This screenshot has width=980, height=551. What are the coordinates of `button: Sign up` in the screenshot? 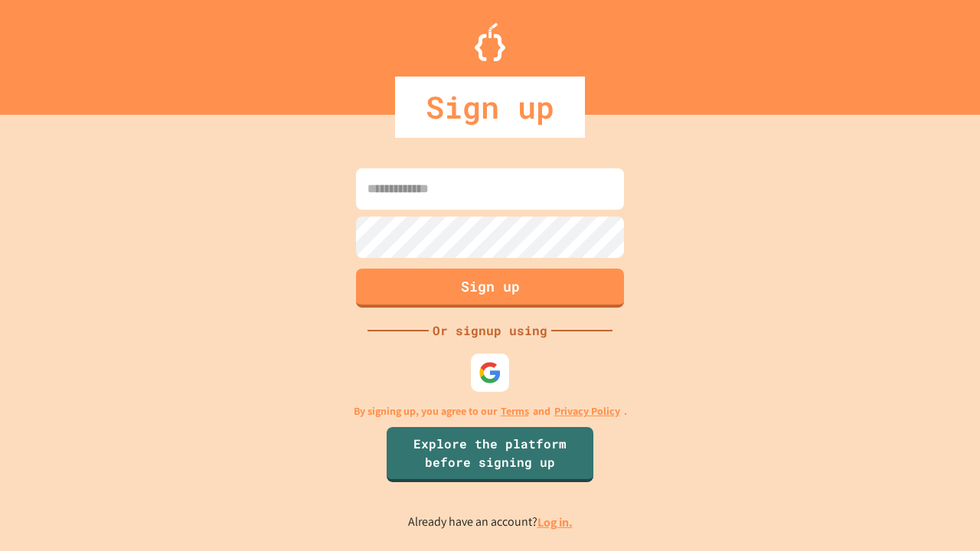 It's located at (490, 287).